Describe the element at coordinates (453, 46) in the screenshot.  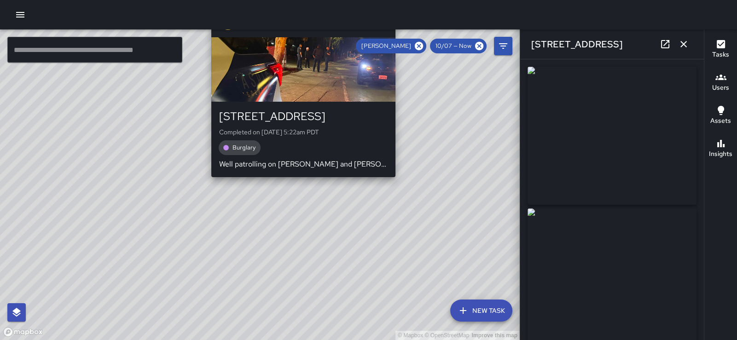
I see `span: 10/07 — Now` at that location.